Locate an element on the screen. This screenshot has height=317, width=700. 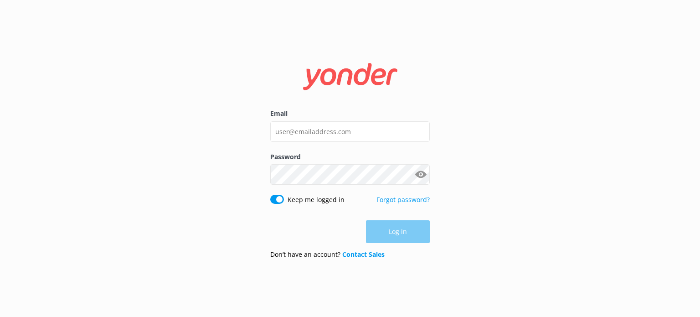
p: Don’t have an account? is located at coordinates (327, 254).